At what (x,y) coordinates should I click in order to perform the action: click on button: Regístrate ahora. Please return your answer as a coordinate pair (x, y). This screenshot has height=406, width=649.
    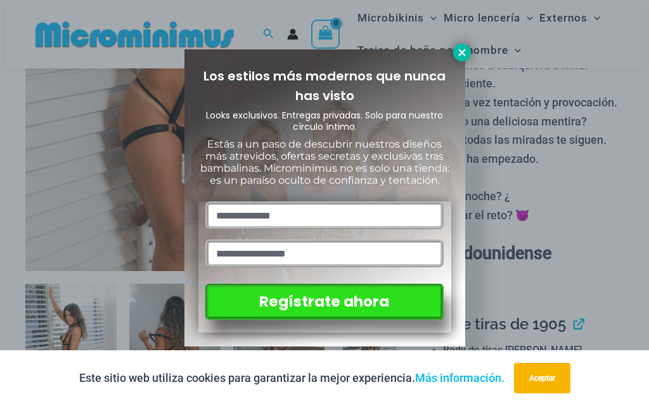
    Looking at the image, I should click on (324, 302).